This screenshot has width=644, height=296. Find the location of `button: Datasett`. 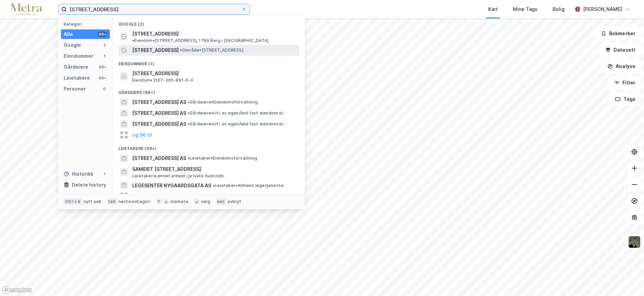

button: Datasett is located at coordinates (620, 49).